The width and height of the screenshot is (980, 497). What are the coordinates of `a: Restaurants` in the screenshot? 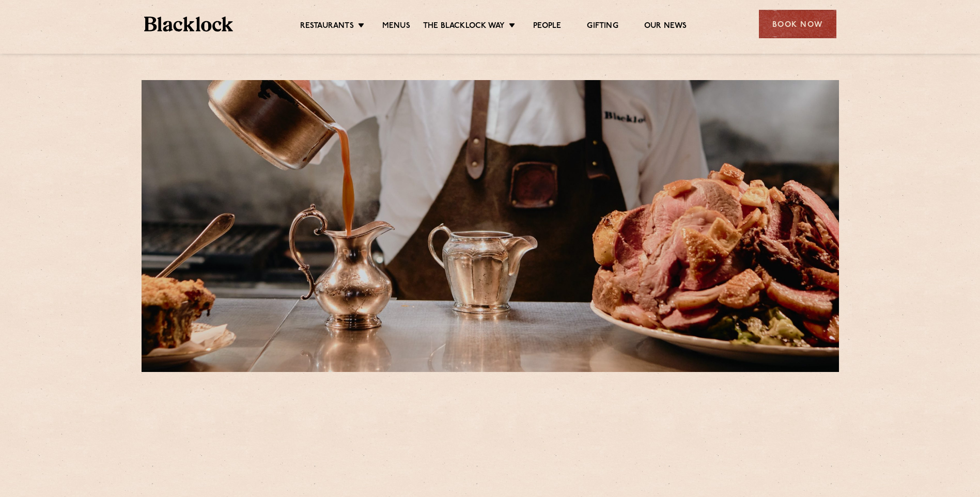 It's located at (327, 27).